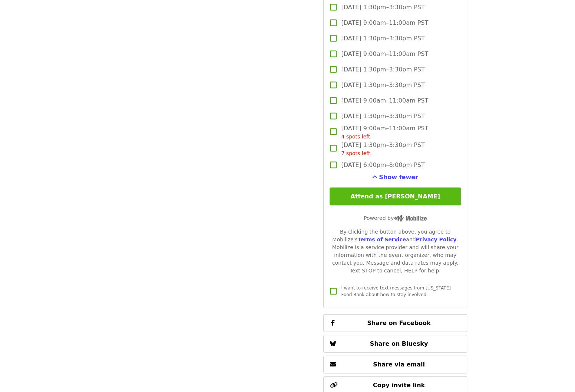  I want to click on span: Show fewer, so click(398, 177).